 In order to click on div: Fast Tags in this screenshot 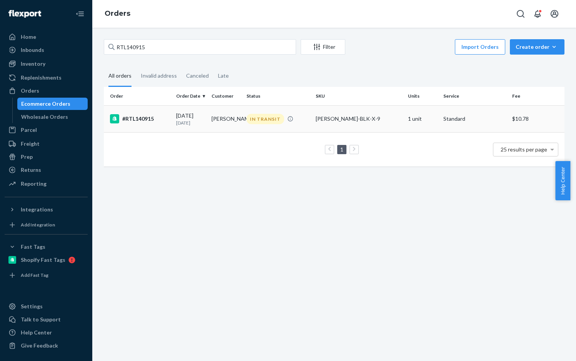, I will do `click(33, 247)`.